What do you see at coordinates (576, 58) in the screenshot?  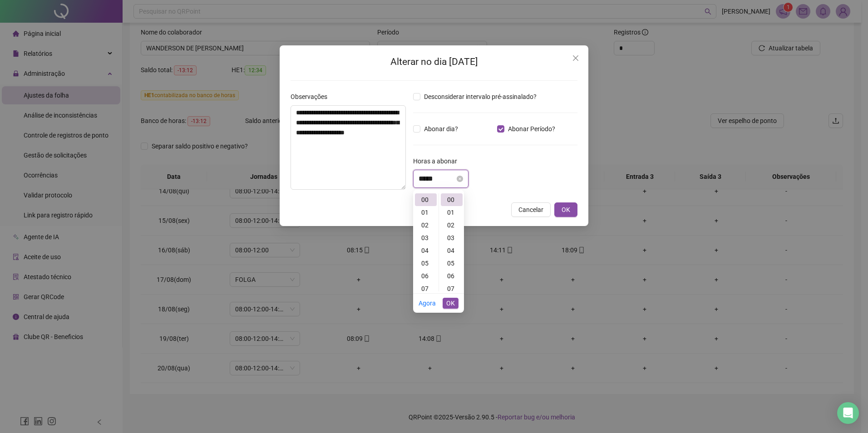 I see `span: close` at bounding box center [576, 58].